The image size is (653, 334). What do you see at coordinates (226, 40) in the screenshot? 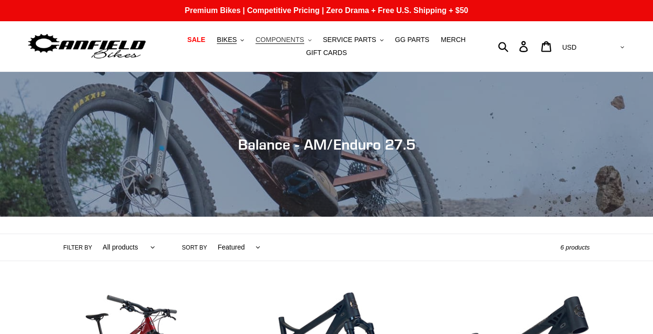
I see `span: BIKES` at bounding box center [226, 40].